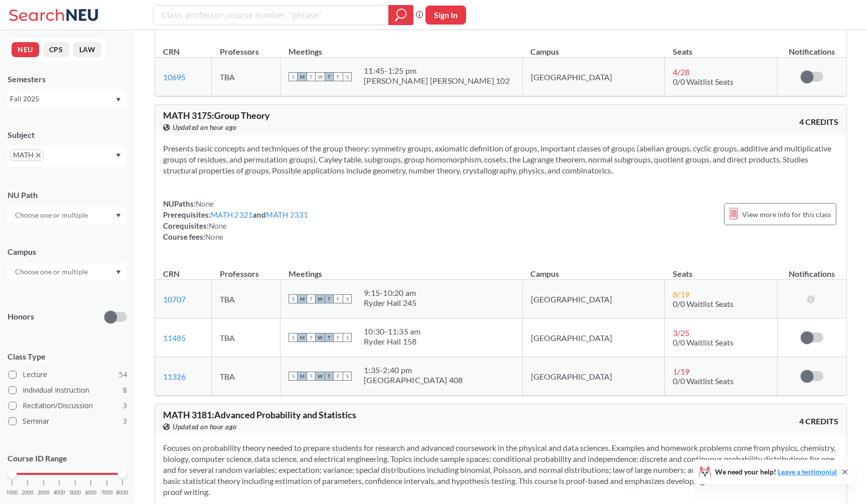 The width and height of the screenshot is (867, 504). I want to click on label: Individual Instruction, so click(68, 391).